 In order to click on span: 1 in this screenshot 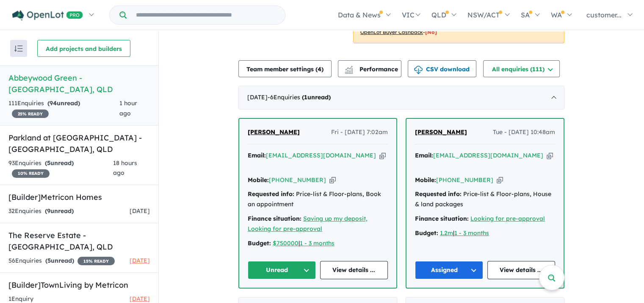, I will do `click(306, 97)`.